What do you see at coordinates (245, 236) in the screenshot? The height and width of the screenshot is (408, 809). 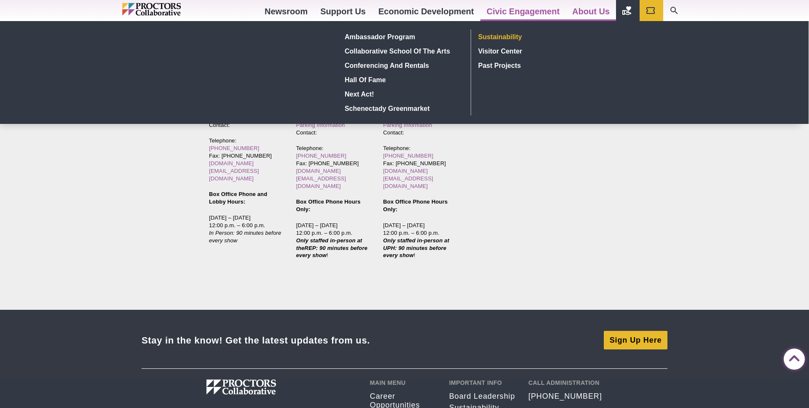 I see `em: In Person: 90 minutes before every show` at bounding box center [245, 236].